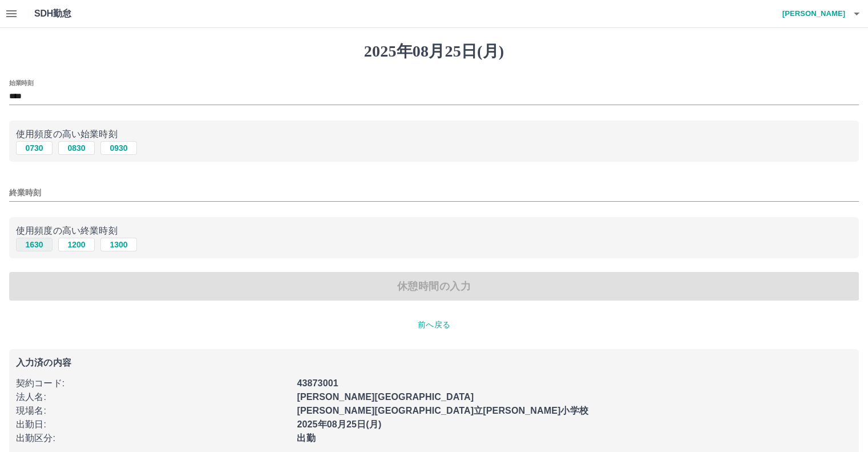 The height and width of the screenshot is (452, 868). I want to click on p: 法人名 :, so click(153, 397).